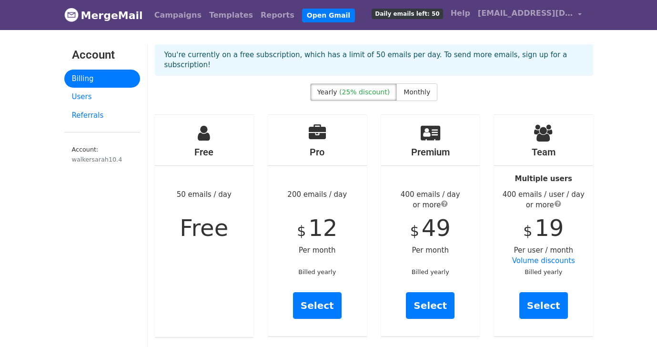  Describe the element at coordinates (71, 15) in the screenshot. I see `img: MergeMail logo` at that location.